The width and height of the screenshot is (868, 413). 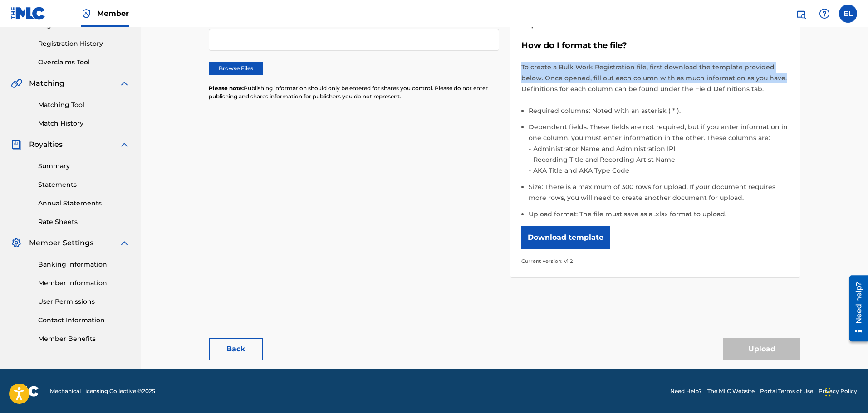 What do you see at coordinates (84, 62) in the screenshot?
I see `a: Overclaims Tool` at bounding box center [84, 62].